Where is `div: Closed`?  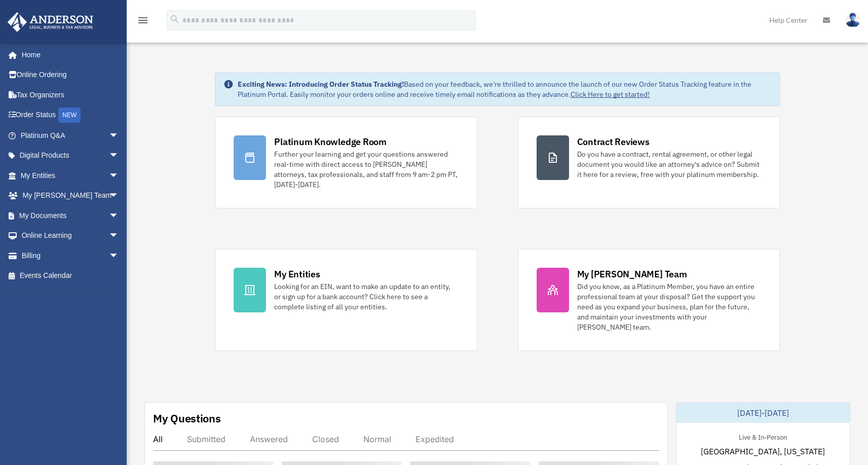 div: Closed is located at coordinates (325, 439).